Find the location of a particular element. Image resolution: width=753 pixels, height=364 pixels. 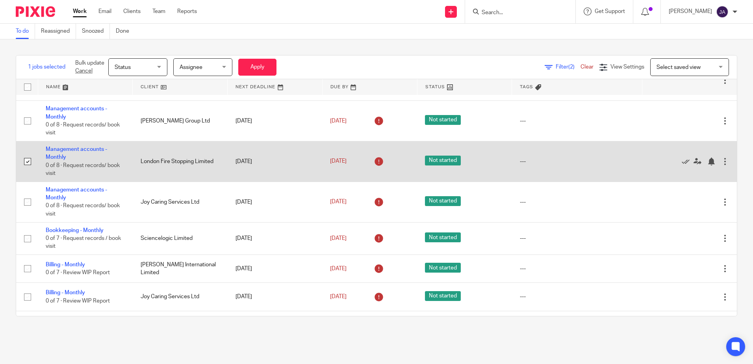

span: Status is located at coordinates (123, 67).